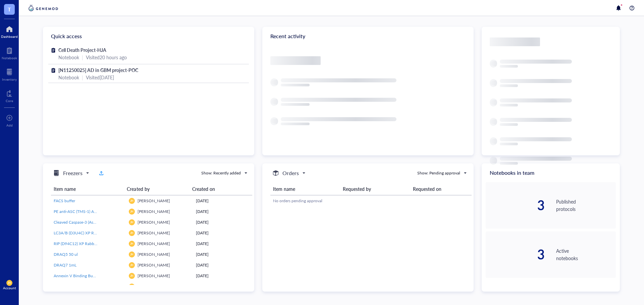 The width and height of the screenshot is (644, 305). Describe the element at coordinates (107, 57) in the screenshot. I see `div: Visited 20 hours ago` at that location.